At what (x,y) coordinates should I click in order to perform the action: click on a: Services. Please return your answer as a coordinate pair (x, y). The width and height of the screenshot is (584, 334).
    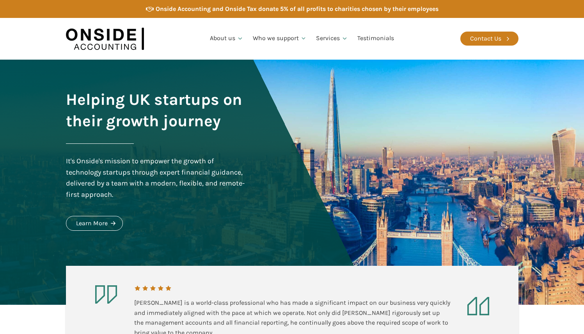
    Looking at the image, I should click on (332, 39).